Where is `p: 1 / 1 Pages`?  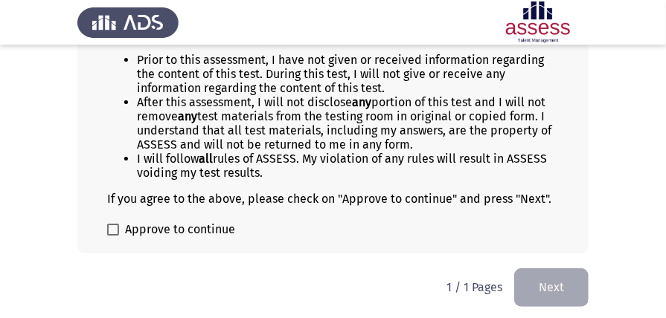 p: 1 / 1 Pages is located at coordinates (474, 287).